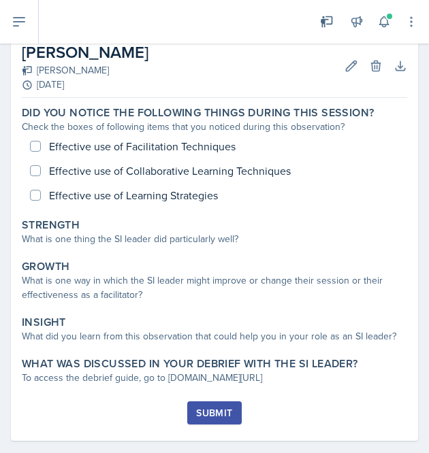 This screenshot has width=429, height=453. I want to click on div: Submit, so click(214, 413).